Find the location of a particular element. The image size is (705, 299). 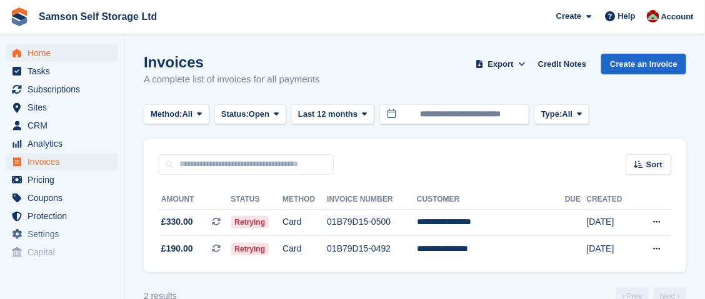

span: Tasks is located at coordinates (65, 71).